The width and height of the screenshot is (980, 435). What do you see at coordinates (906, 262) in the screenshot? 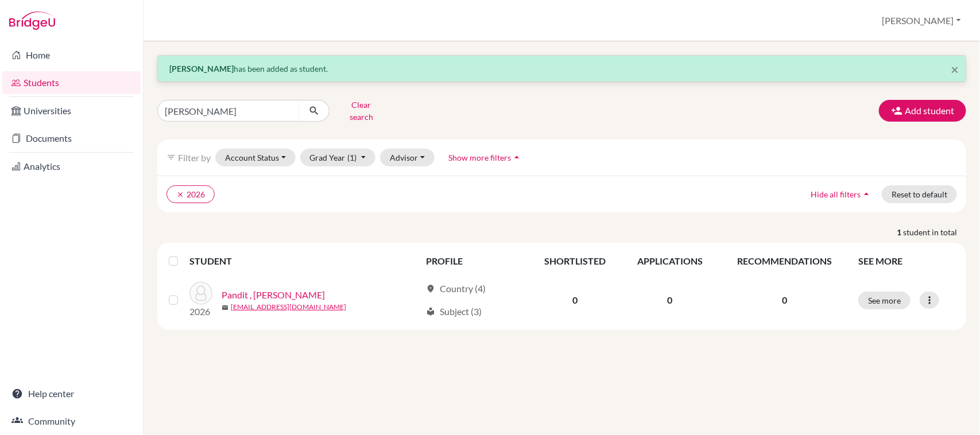
I see `th: SEE MORE` at bounding box center [906, 262].